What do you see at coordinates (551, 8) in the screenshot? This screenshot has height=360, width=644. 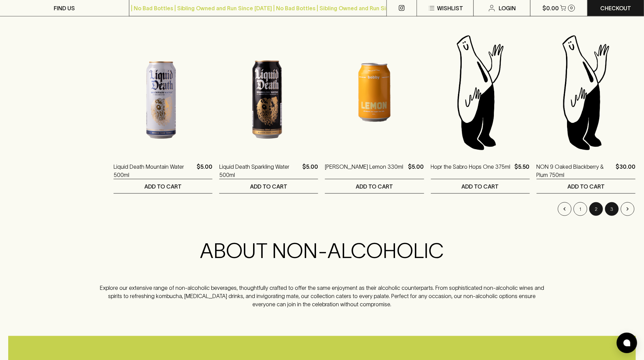 I see `p: $0.00` at bounding box center [551, 8].